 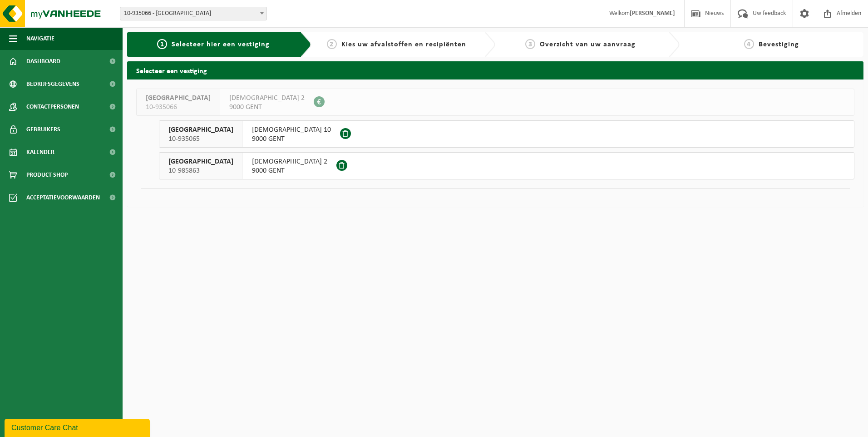 I want to click on span: Navigatie, so click(x=41, y=39).